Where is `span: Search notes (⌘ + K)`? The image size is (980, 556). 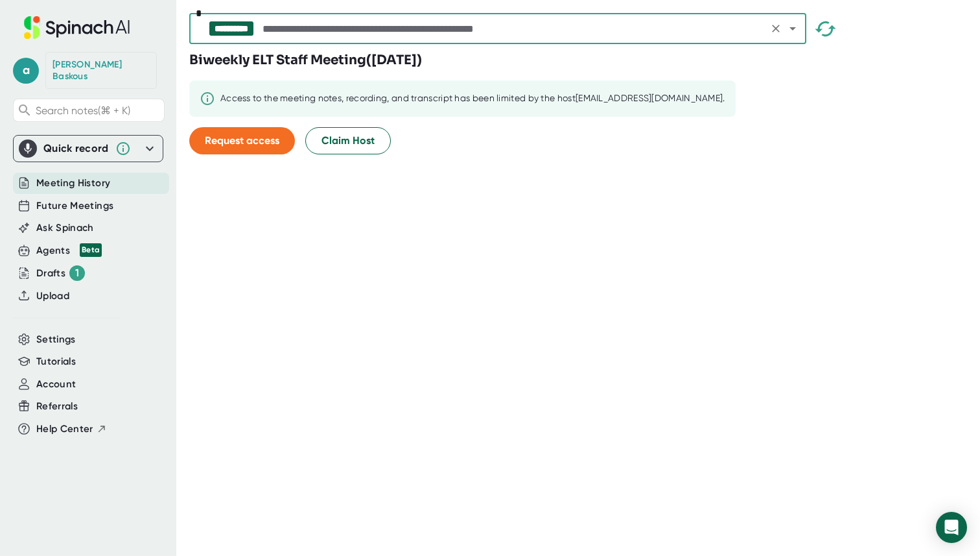
span: Search notes (⌘ + K) is located at coordinates (83, 110).